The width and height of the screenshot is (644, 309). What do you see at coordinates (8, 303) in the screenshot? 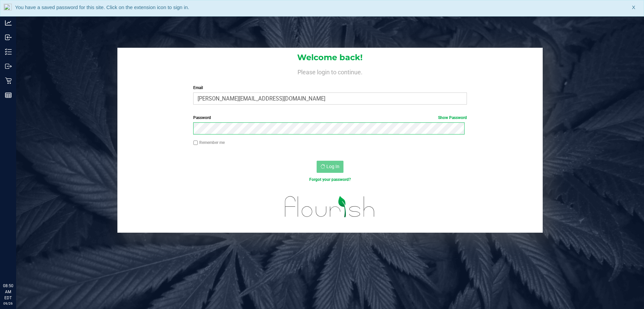
I see `p: 09/26` at bounding box center [8, 303].